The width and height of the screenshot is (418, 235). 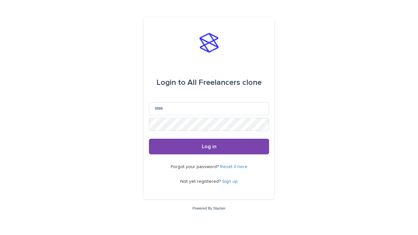 What do you see at coordinates (234, 167) in the screenshot?
I see `a: Reset it here` at bounding box center [234, 167].